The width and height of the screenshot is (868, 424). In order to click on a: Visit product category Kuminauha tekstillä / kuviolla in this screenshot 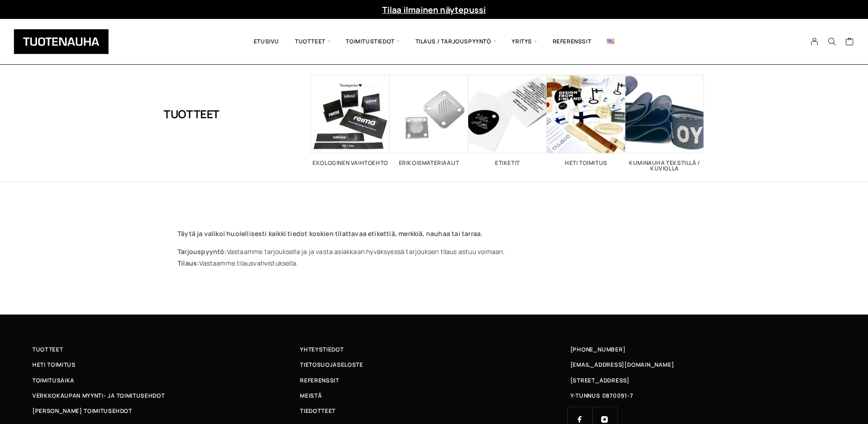, I will do `click(665, 122)`.